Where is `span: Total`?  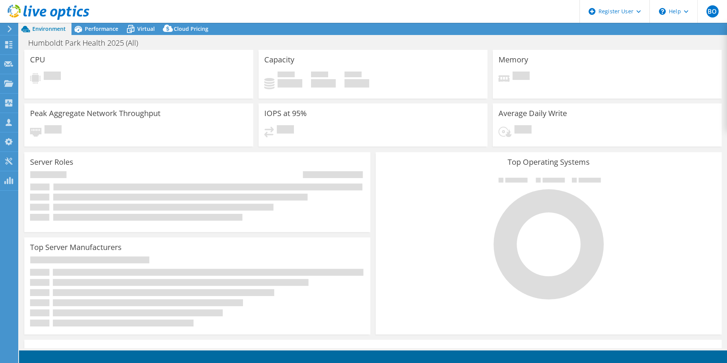 span: Total is located at coordinates (353, 75).